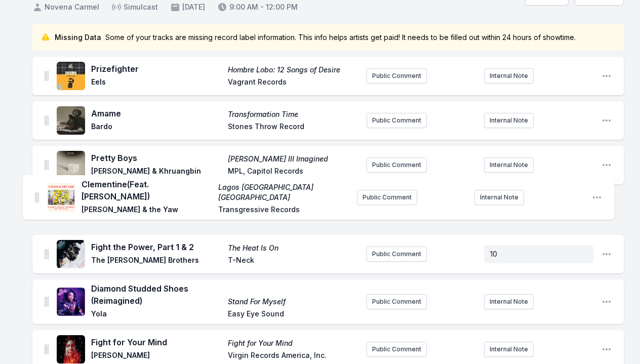 The image size is (640, 364). Describe the element at coordinates (71, 254) in the screenshot. I see `img: The Heat Is On` at that location.